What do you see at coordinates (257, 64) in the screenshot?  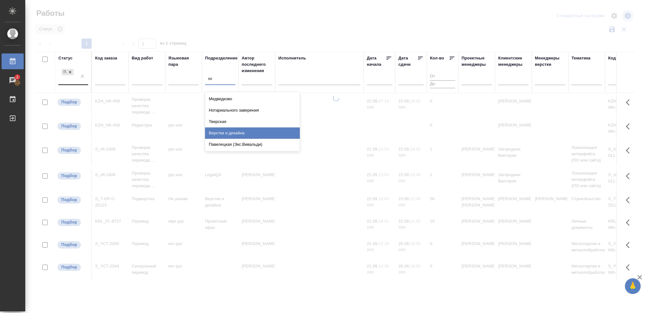 I see `div: Автор последнего изменения` at bounding box center [257, 64].